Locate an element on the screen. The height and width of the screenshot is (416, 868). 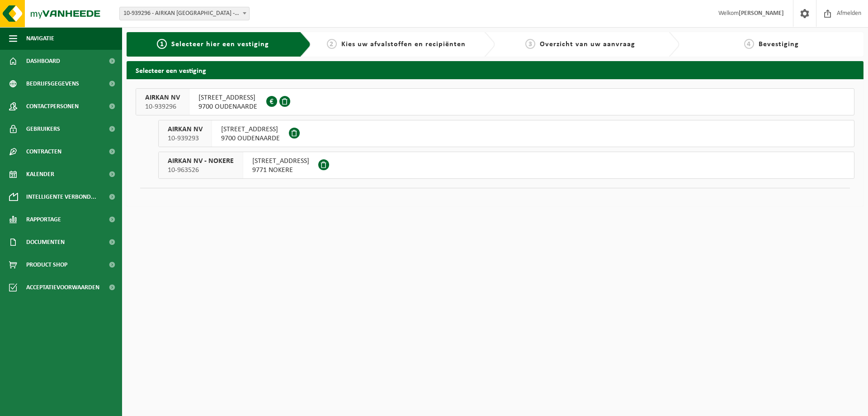
span: Kies uw afvalstoffen en recipiënten is located at coordinates (403, 44).